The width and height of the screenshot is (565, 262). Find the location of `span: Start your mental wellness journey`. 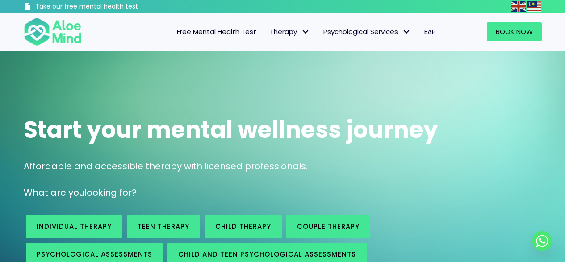

span: Start your mental wellness journey is located at coordinates (231, 129).